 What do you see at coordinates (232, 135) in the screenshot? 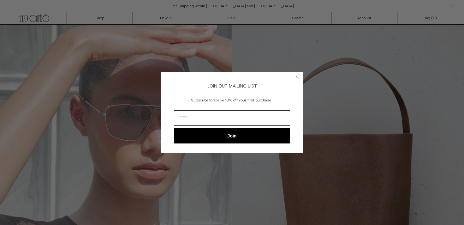
I see `button: Join` at bounding box center [232, 135].